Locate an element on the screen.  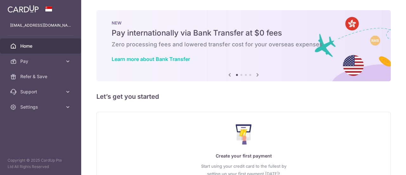
p: NEW is located at coordinates (244, 23).